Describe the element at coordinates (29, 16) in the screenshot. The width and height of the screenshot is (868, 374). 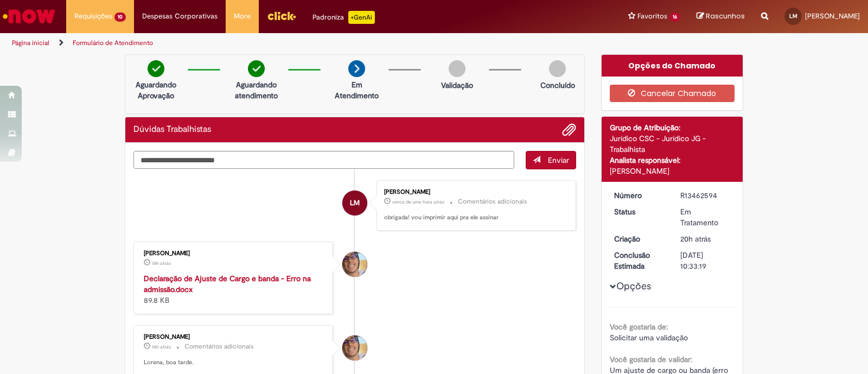
I see `img: ServiceNow` at that location.